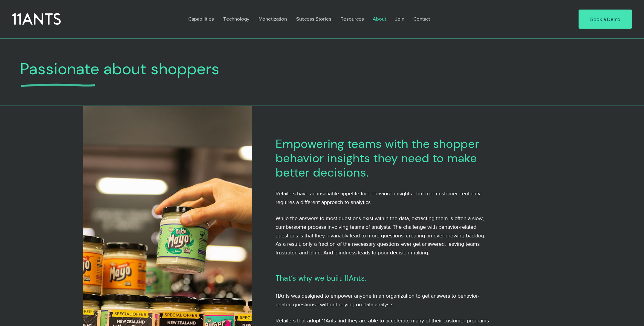  What do you see at coordinates (377, 300) in the screenshot?
I see `span: 11Ants was designed to empower anyone in an organization to get answers to behavior-related quest...` at bounding box center [377, 300].